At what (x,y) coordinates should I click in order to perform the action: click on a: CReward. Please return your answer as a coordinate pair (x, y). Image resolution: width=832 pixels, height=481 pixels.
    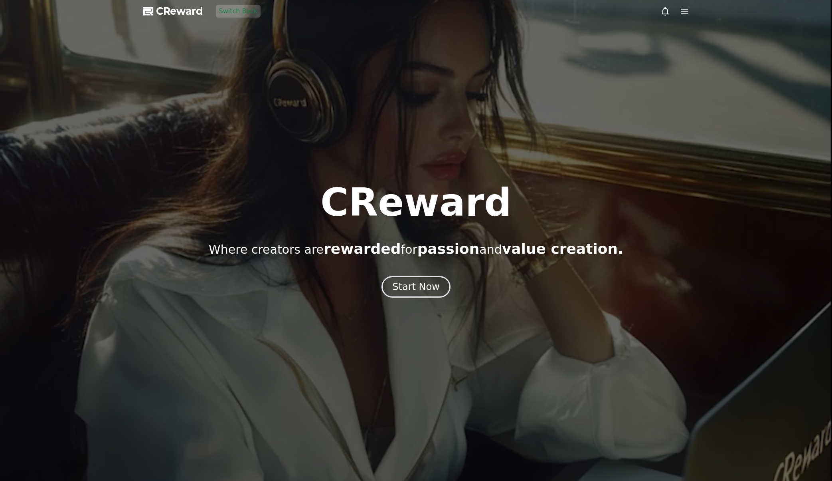
    Looking at the image, I should click on (173, 11).